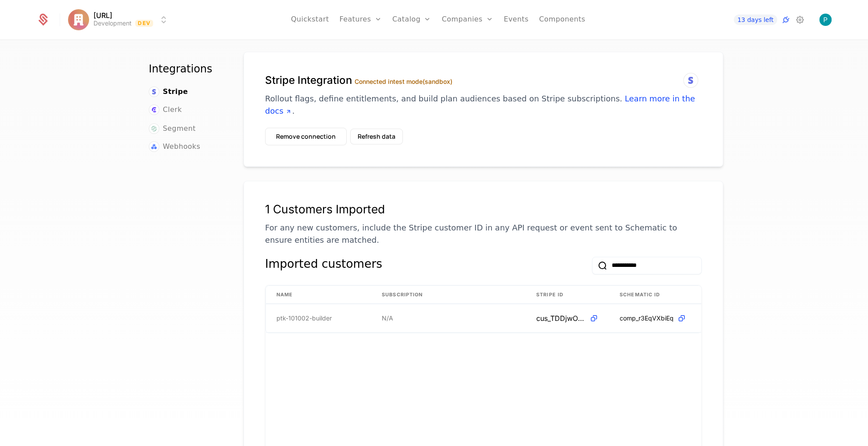 The image size is (868, 446). Describe the element at coordinates (175, 91) in the screenshot. I see `span: Stripe` at that location.